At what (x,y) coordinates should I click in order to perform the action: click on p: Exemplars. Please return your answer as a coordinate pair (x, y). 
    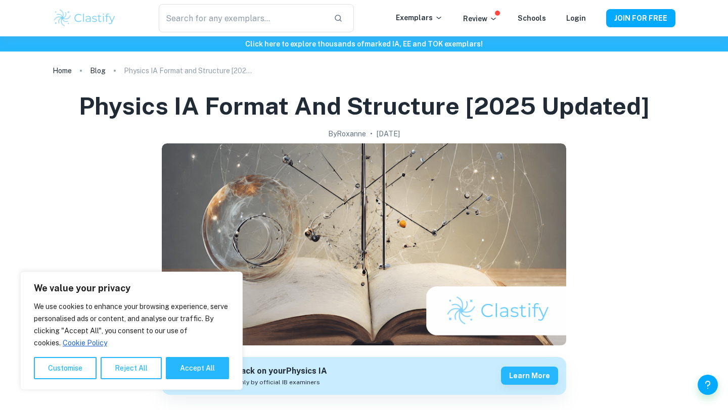
    Looking at the image, I should click on (419, 18).